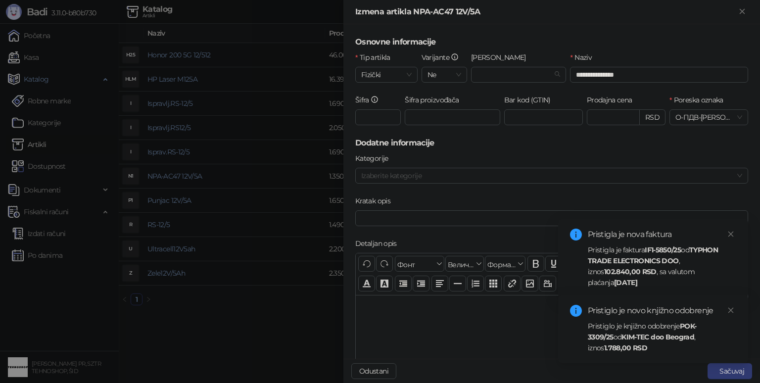 Image resolution: width=760 pixels, height=383 pixels. Describe the element at coordinates (659, 75) in the screenshot. I see `input: Naziv` at that location.